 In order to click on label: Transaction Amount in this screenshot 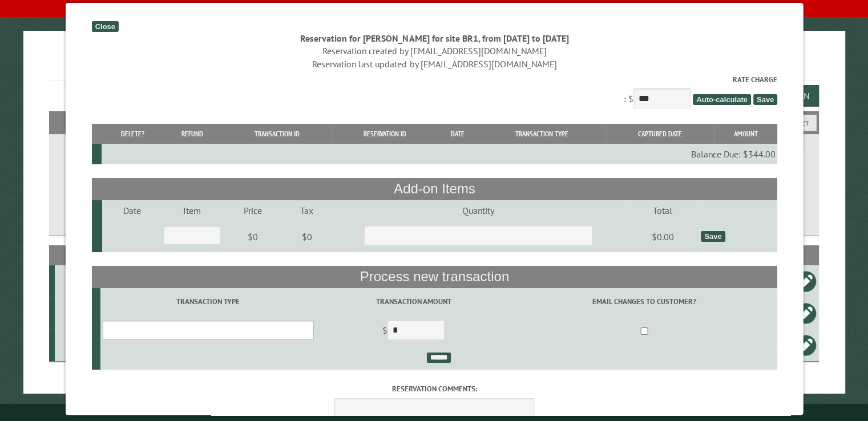, I will do `click(413, 301)`.